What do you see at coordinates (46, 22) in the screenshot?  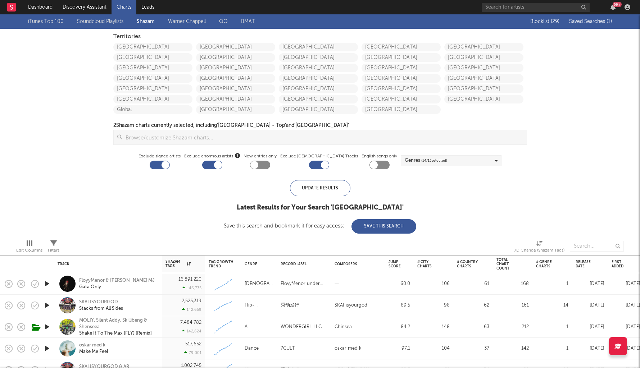 I see `a: iTunes Top 100` at bounding box center [46, 22].